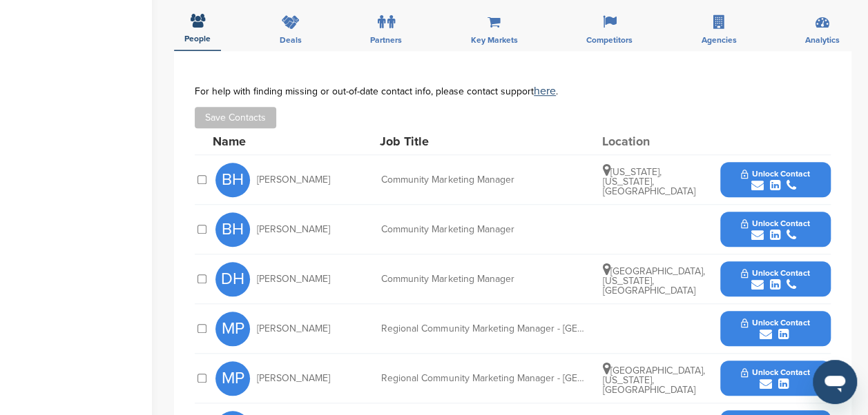  I want to click on span: Competitors, so click(609, 40).